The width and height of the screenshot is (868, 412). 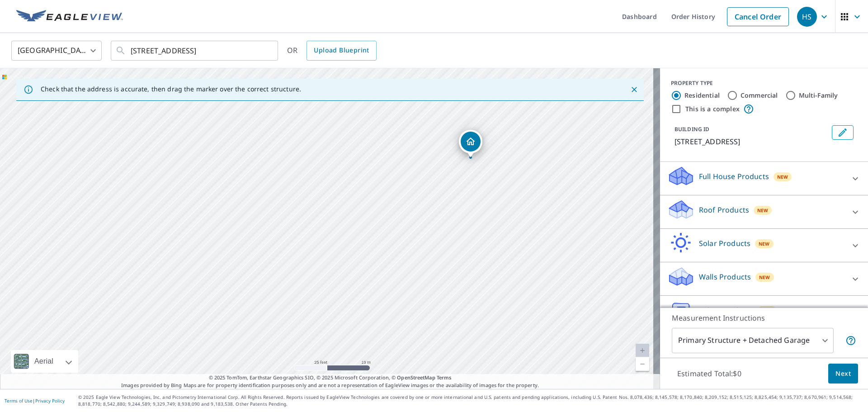 What do you see at coordinates (195, 50) in the screenshot?
I see `input: Search by address or latitude-longitude` at bounding box center [195, 50].